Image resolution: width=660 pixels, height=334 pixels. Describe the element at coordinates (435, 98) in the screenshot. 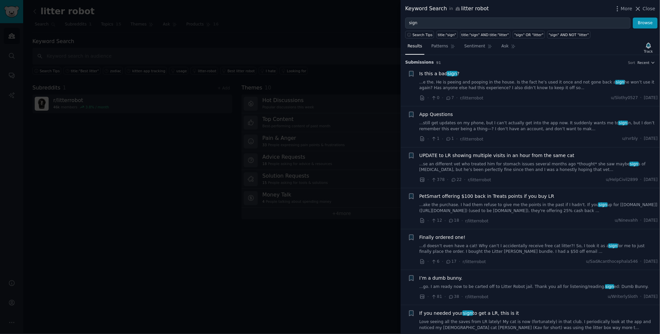

I see `span: 0` at that location.